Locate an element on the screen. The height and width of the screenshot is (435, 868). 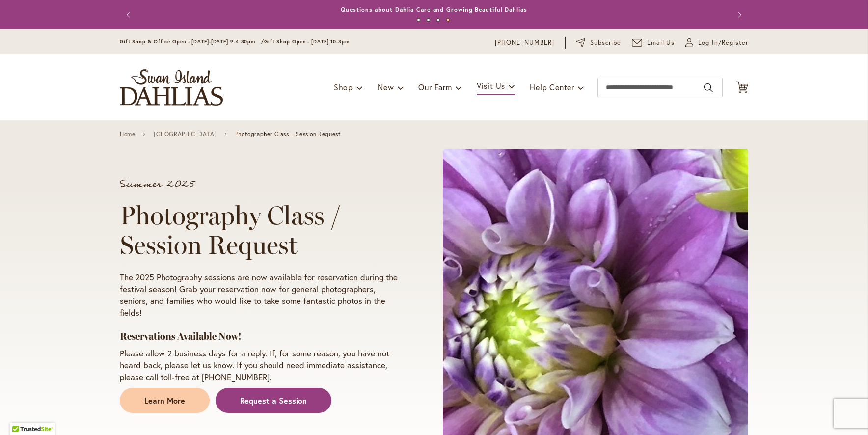
a: Request a Session is located at coordinates (274, 400).